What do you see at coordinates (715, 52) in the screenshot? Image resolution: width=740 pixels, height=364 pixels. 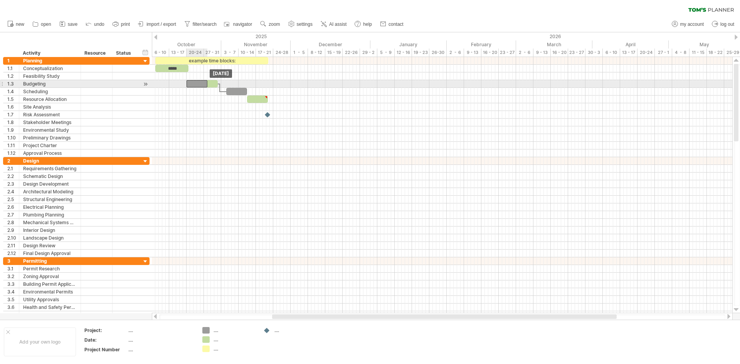 I see `div: 18 - 22` at bounding box center [715, 52].